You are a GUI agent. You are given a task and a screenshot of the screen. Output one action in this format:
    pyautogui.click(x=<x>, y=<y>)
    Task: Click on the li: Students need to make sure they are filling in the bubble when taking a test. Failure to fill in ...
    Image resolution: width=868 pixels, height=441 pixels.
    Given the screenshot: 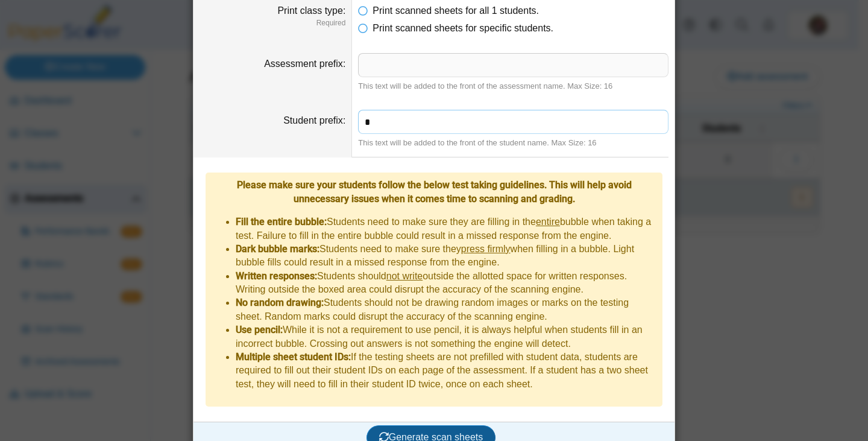 What is the action you would take?
    pyautogui.click(x=446, y=228)
    